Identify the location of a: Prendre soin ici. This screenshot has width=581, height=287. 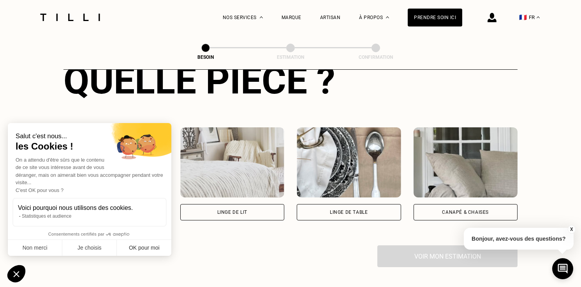
(435, 18).